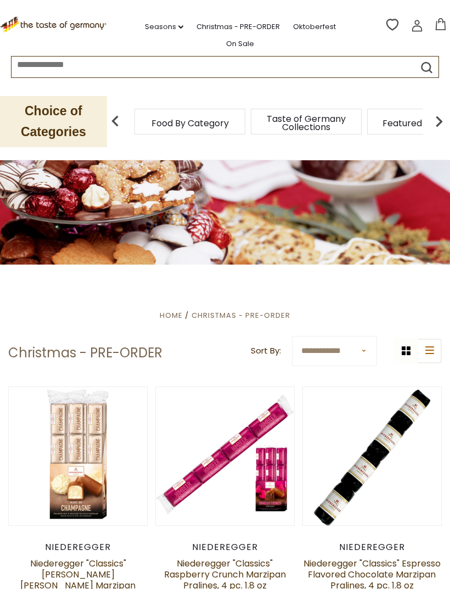 The image size is (450, 589). What do you see at coordinates (225, 456) in the screenshot?
I see `img: Niederegger "Classics" Raspberry Crunch Marzipan Pralines, 4 pc. 1.8 oz` at bounding box center [225, 456].